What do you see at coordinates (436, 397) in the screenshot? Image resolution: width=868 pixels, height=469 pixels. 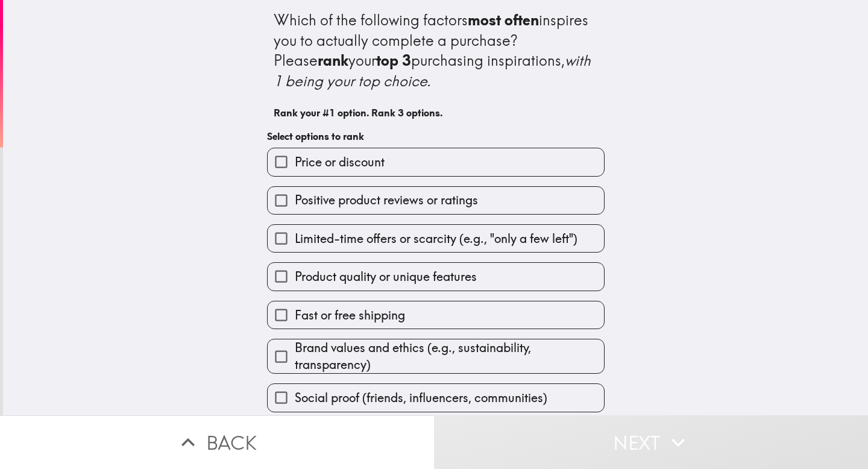 I see `button: Social proof (friends, influencers, communities)` at bounding box center [436, 397].